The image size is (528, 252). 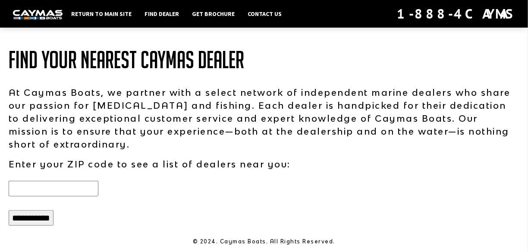 What do you see at coordinates (264, 241) in the screenshot?
I see `p: © 2024. Caymas Boats. All Rights Reserved.` at bounding box center [264, 241].